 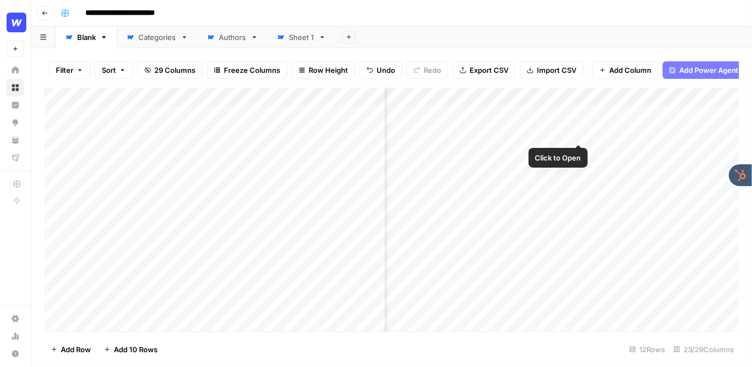 What do you see at coordinates (69, 70) in the screenshot?
I see `button: Filter` at bounding box center [69, 70].